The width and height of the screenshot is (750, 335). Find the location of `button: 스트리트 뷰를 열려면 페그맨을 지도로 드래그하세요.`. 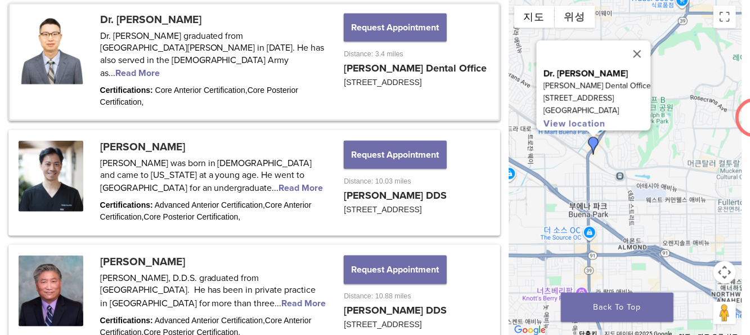

button: 스트리트 뷰를 열려면 페그맨을 지도로 드래그하세요. is located at coordinates (724, 313).